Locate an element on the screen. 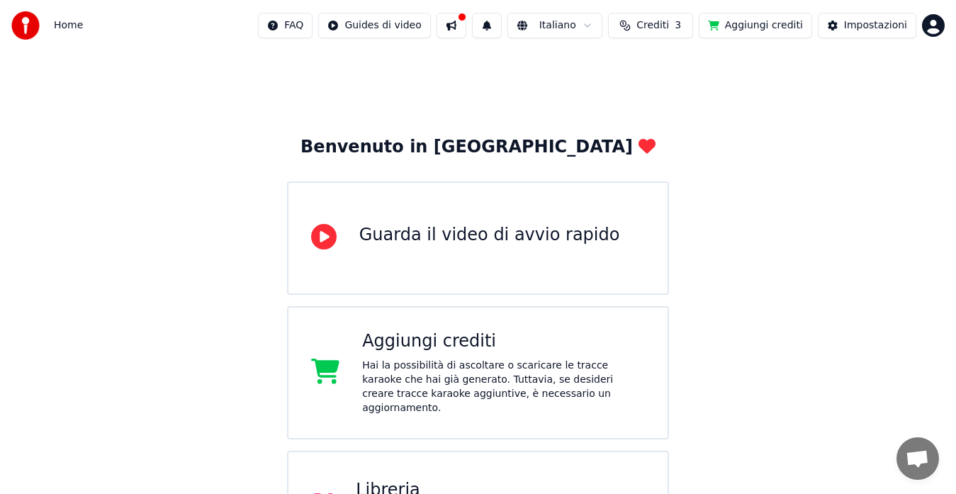 The image size is (956, 494). div: Aprire la chat is located at coordinates (918, 459).